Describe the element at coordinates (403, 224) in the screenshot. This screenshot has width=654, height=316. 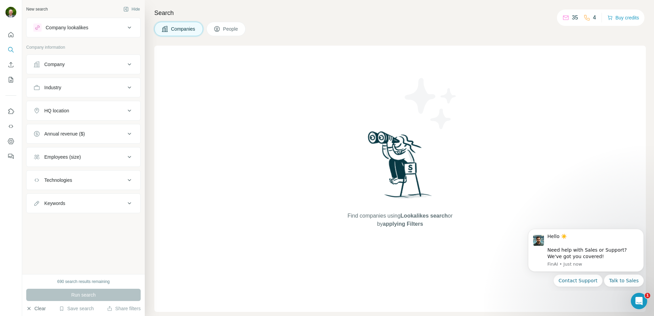
I see `span: applying Filters` at that location.